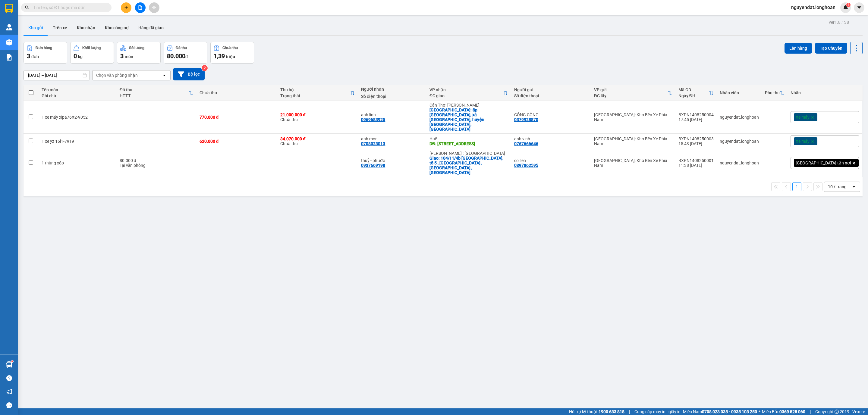  I want to click on div: 80.000 đ, so click(156, 161).